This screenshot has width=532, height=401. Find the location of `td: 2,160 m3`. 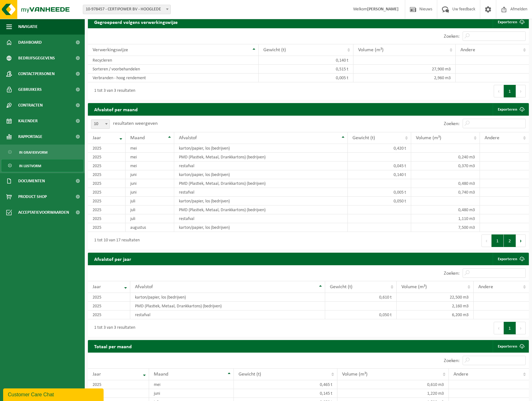

td: 2,160 m3 is located at coordinates (435, 306).